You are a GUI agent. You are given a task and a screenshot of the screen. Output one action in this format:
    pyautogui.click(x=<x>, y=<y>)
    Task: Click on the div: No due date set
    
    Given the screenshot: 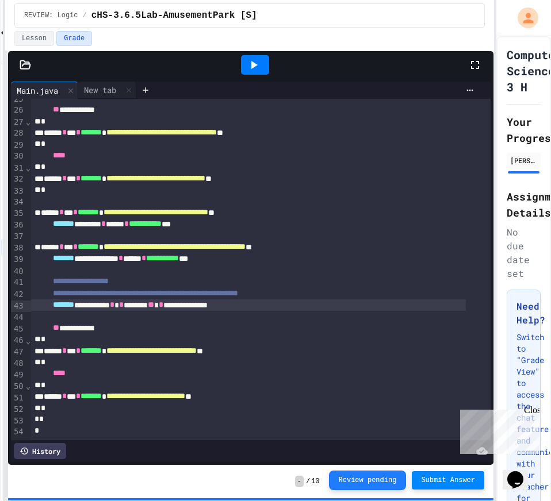 What is the action you would take?
    pyautogui.click(x=523, y=253)
    